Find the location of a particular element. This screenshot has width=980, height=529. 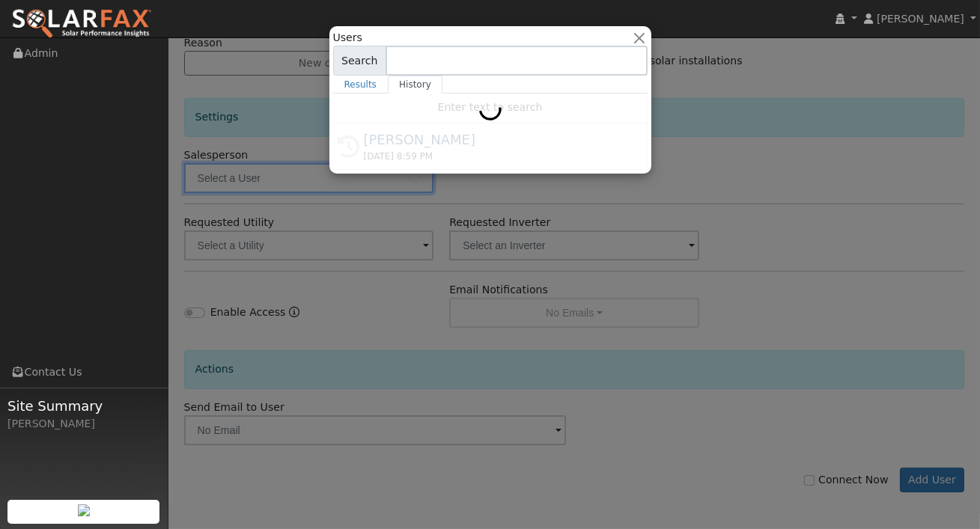

span: Users is located at coordinates (347, 37).